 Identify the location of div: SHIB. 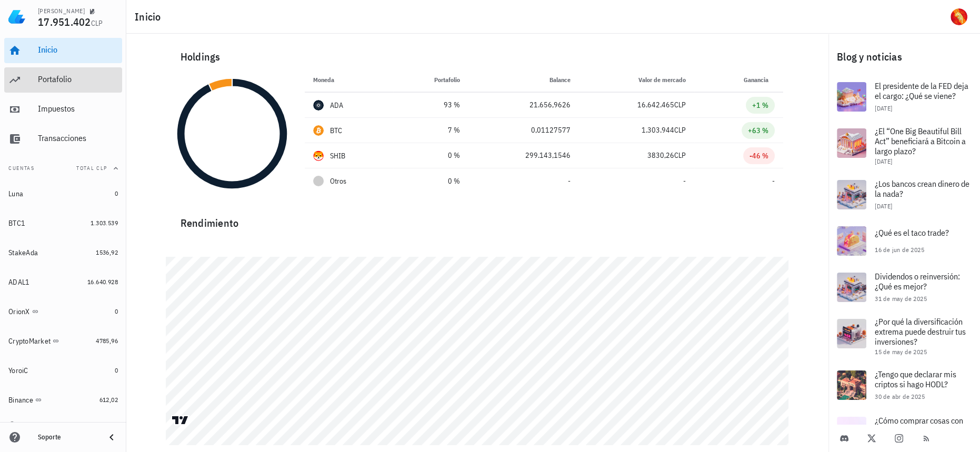
(338, 156).